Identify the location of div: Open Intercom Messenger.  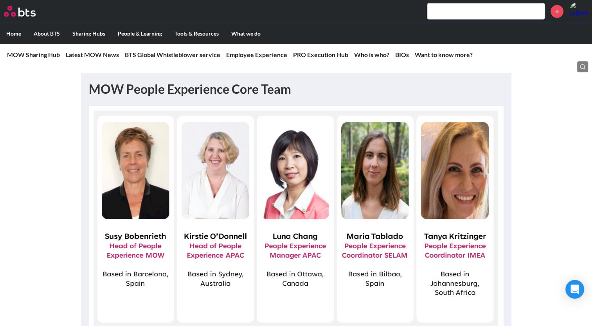
(574, 289).